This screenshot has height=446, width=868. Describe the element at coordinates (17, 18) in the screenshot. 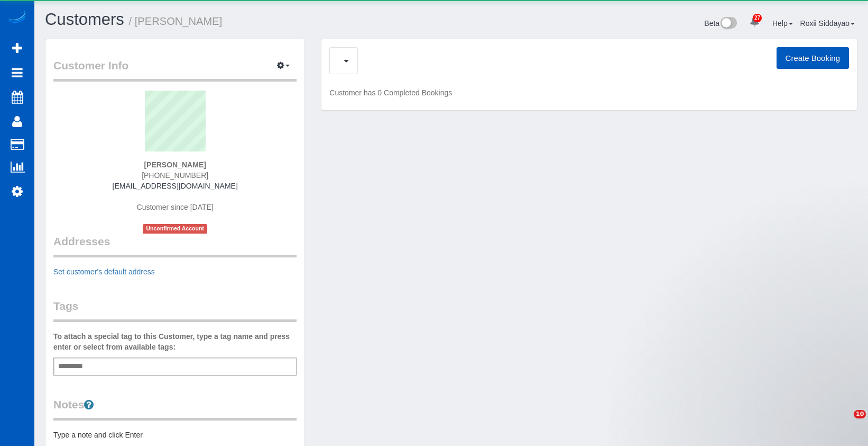

I see `a: Automaid Logo` at that location.